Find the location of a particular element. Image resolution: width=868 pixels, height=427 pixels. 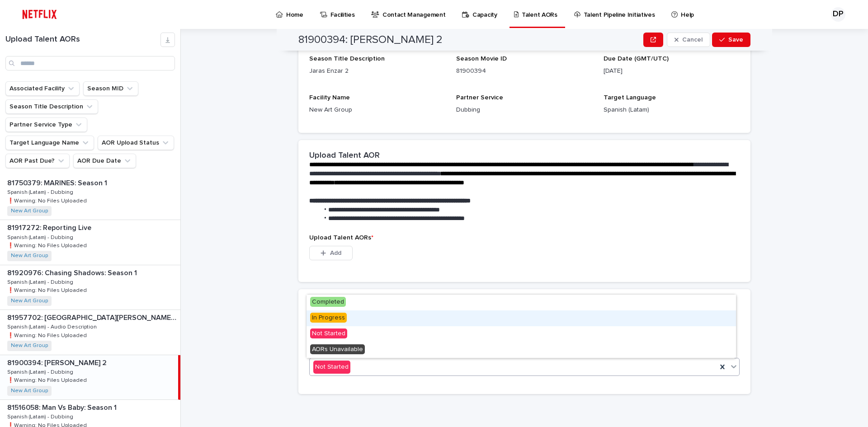

p: 81750379: MARINES: Season 1 is located at coordinates (58, 183).